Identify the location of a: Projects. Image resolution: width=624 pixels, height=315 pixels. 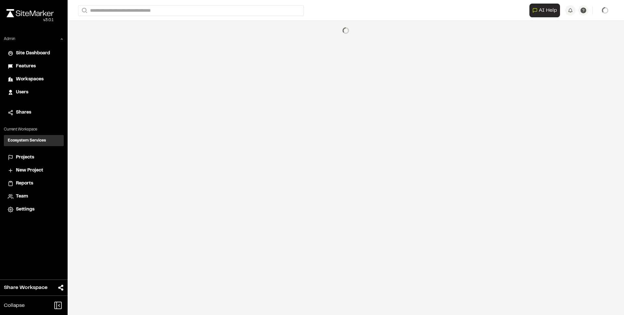
(34, 157).